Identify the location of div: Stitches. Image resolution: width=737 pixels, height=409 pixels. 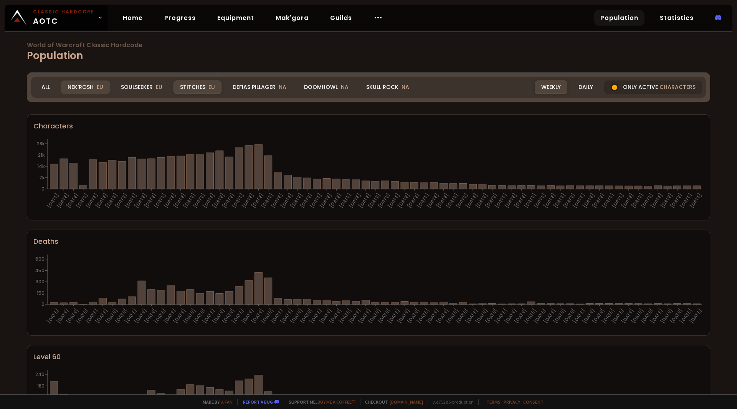
(197, 87).